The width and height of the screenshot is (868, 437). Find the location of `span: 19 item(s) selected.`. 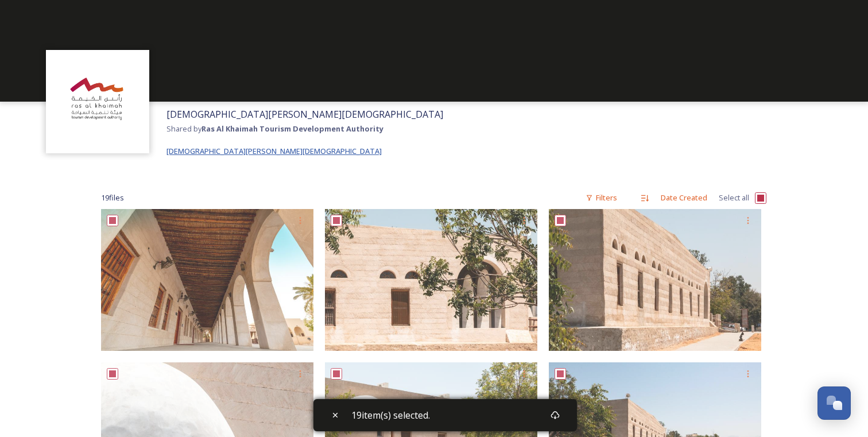

span: 19 item(s) selected. is located at coordinates (390, 415).